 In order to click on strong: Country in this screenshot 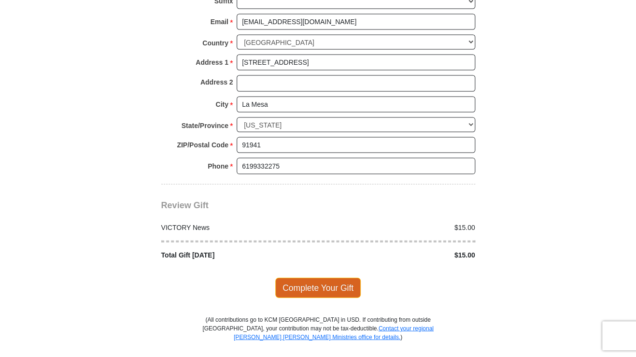, I will do `click(216, 43)`.